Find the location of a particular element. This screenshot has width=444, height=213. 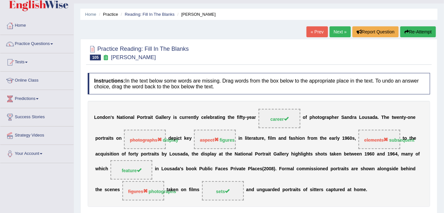

a: Home is located at coordinates (37, 25).